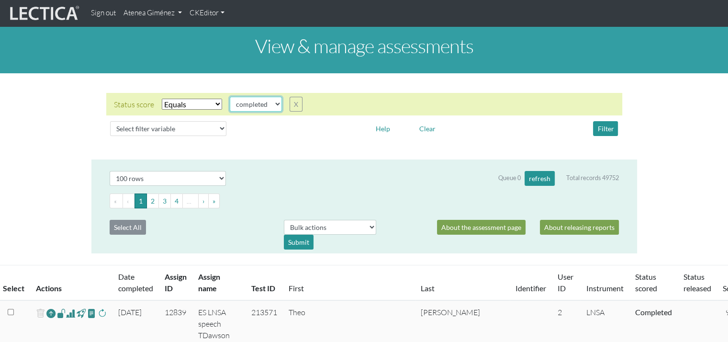 This screenshot has width=728, height=342. Describe the element at coordinates (605, 128) in the screenshot. I see `button: Filter` at that location.